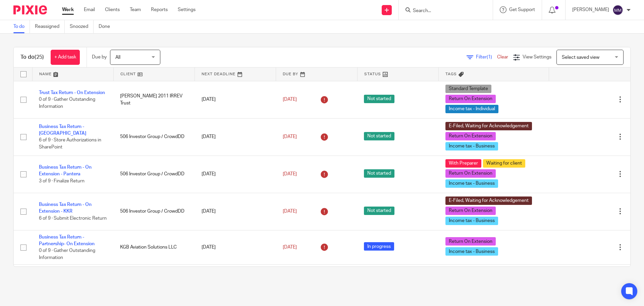 The width and height of the screenshot is (644, 306). What do you see at coordinates (154, 278) in the screenshot?
I see `td: Kaima Agro LLC` at bounding box center [154, 278].